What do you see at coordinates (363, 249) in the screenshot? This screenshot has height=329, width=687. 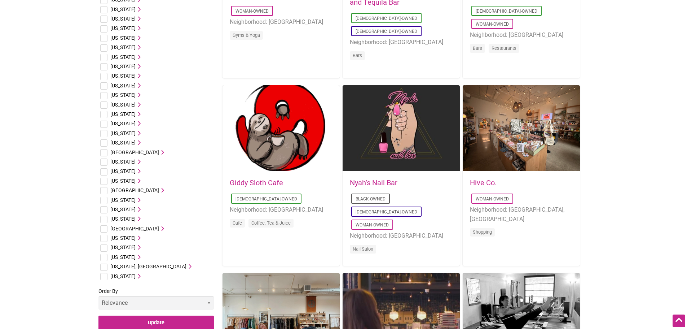 I see `a: Nail Salon` at bounding box center [363, 249].